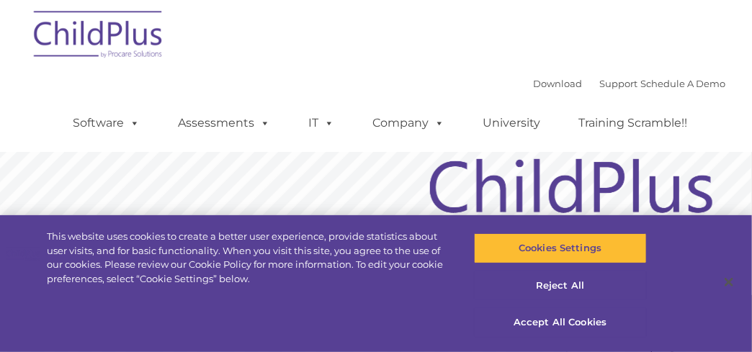  Describe the element at coordinates (682, 84) in the screenshot. I see `a: Schedule A Demo` at that location.